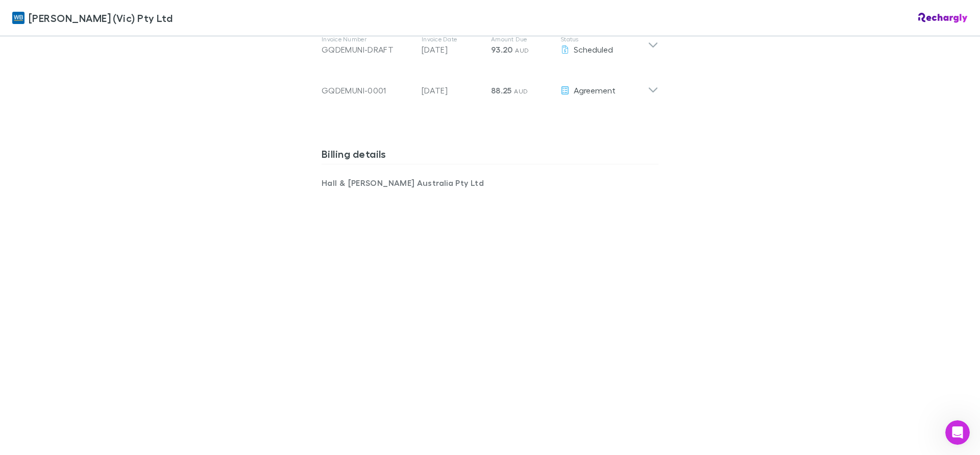 The height and width of the screenshot is (455, 980). Describe the element at coordinates (502, 49) in the screenshot. I see `span: 93.20` at that location.